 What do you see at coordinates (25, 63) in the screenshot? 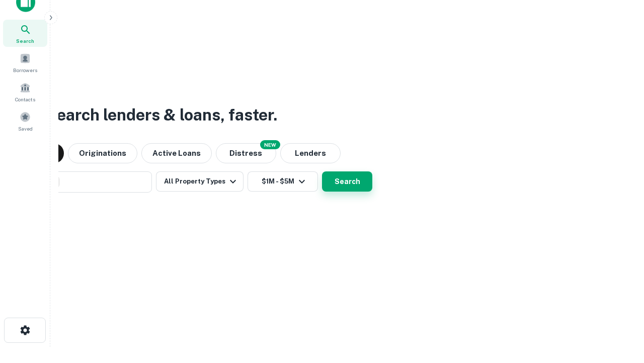
I see `div: Borrowers` at bounding box center [25, 63].